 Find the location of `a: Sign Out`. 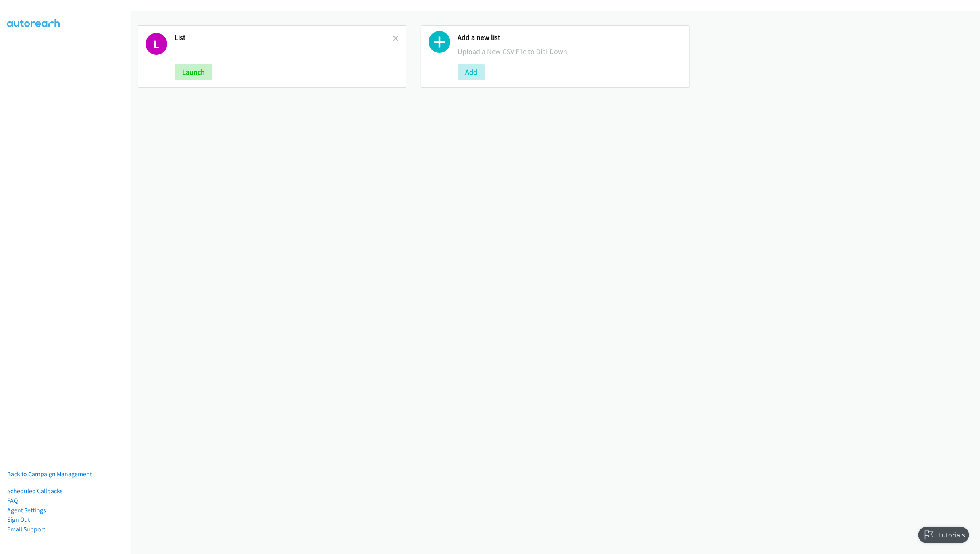

a: Sign Out is located at coordinates (19, 520).